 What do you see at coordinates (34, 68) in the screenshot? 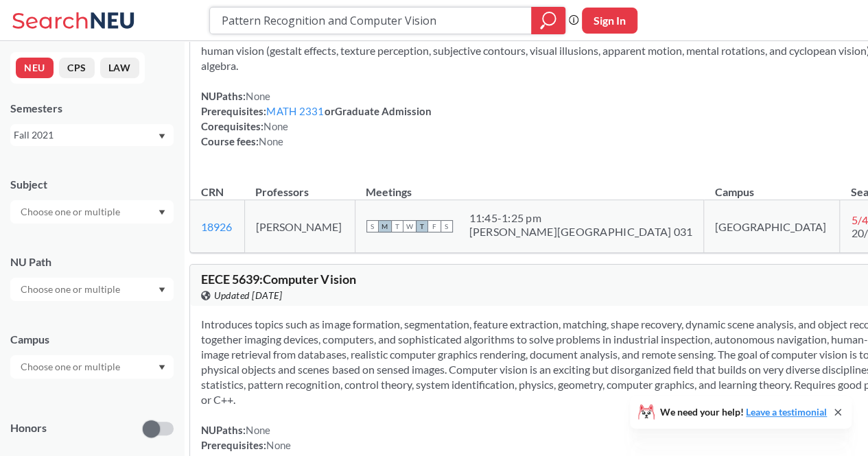
I see `button: NEU` at bounding box center [34, 68].